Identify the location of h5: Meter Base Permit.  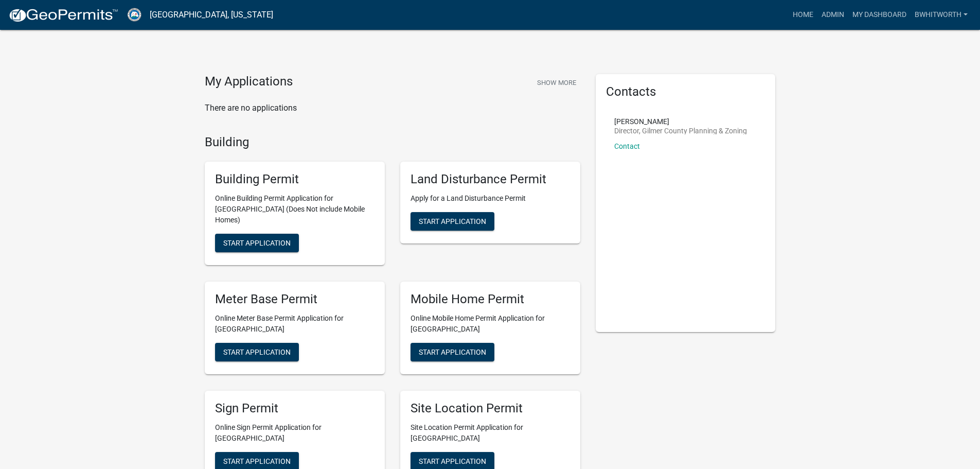
(295, 299).